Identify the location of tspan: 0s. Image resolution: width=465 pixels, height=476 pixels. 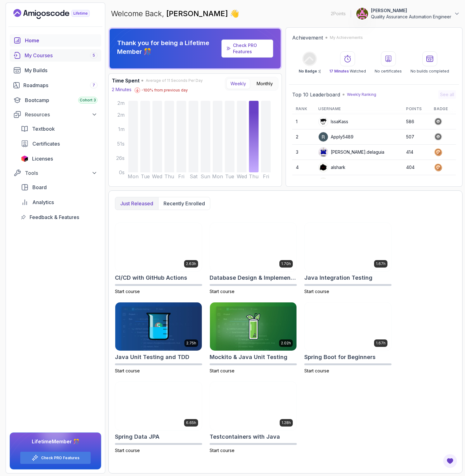
(121, 172).